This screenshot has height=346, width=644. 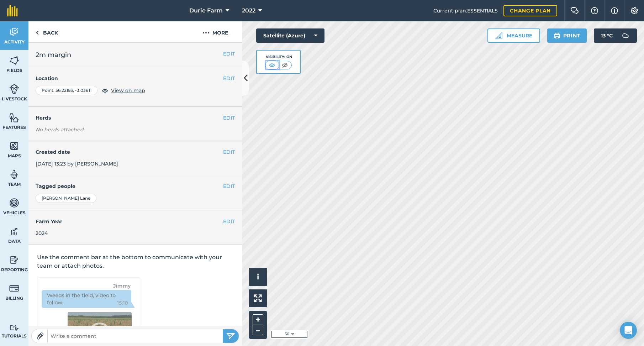 I want to click on img: fieldmargin Logo, so click(x=12, y=11).